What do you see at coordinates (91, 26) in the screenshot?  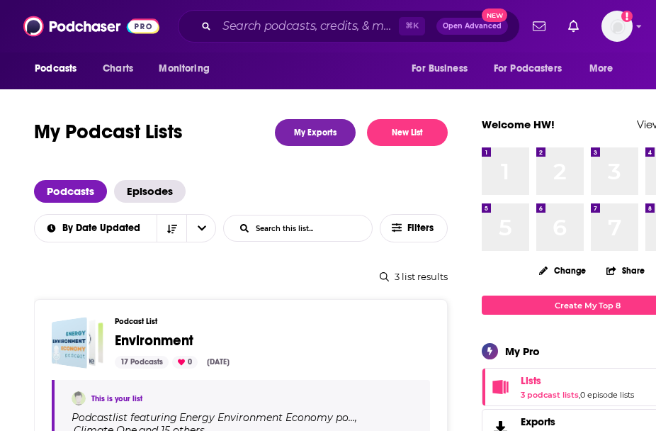 I see `a: Podchaser - Follow, Share and Rate Podcasts` at bounding box center [91, 26].